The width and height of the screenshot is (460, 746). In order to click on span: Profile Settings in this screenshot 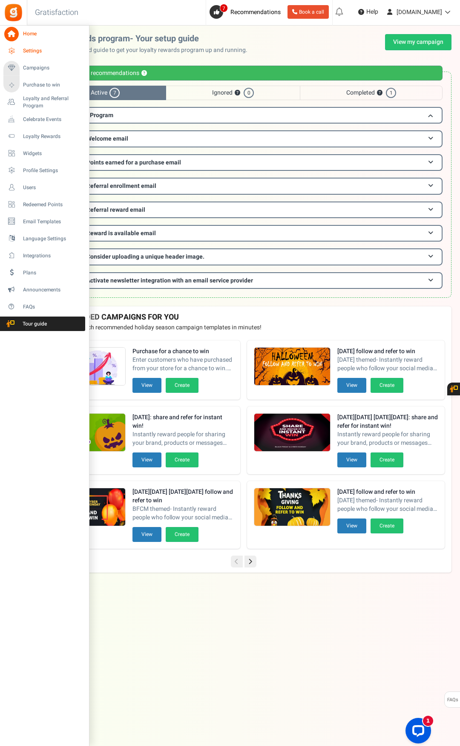, I will do `click(53, 170)`.